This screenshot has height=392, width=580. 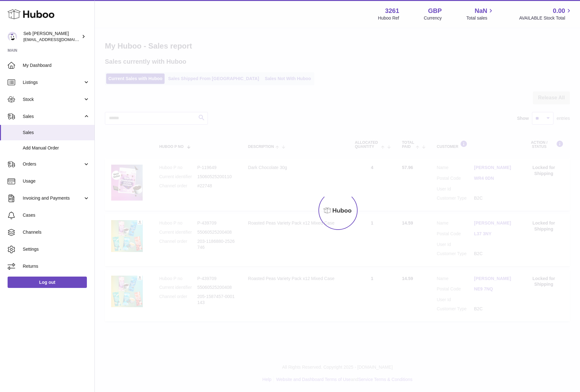 What do you see at coordinates (480, 11) in the screenshot?
I see `span: NaN` at bounding box center [480, 11].